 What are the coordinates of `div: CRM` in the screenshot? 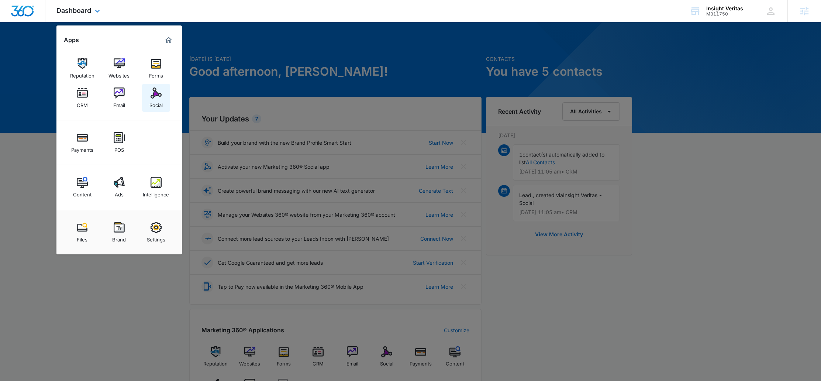 It's located at (82, 103).